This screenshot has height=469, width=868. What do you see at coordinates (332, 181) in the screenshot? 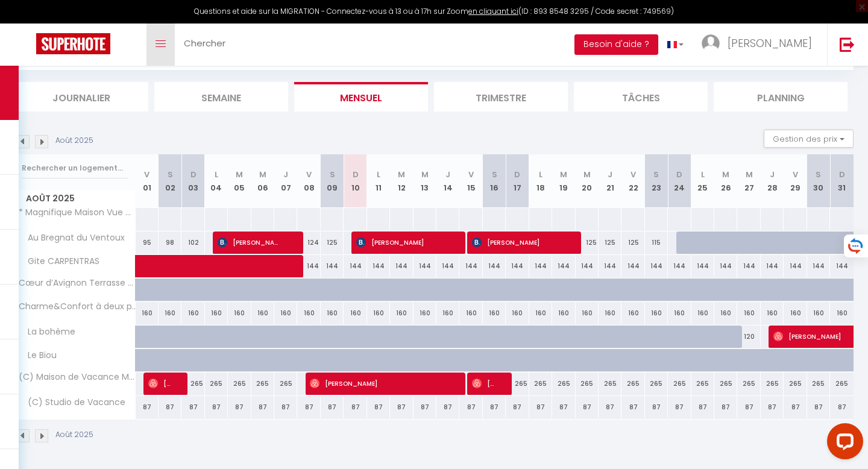
I see `th: 09` at bounding box center [332, 181].